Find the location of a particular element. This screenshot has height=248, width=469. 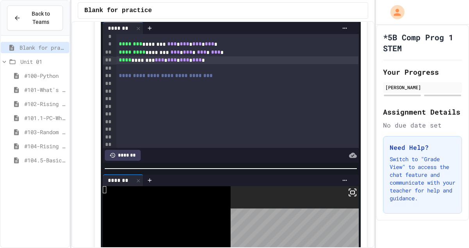

span: #102-Rising Sun is located at coordinates (45, 104).